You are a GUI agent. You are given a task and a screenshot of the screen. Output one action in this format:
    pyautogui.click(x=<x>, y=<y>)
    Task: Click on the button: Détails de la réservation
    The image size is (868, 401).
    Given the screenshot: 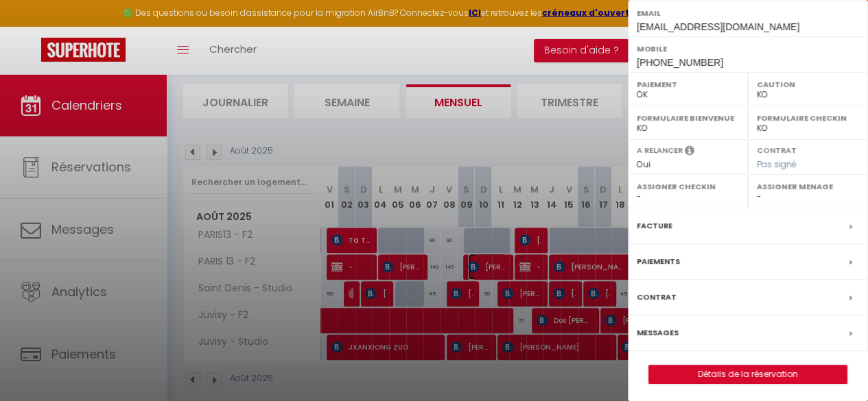 What is the action you would take?
    pyautogui.click(x=748, y=375)
    